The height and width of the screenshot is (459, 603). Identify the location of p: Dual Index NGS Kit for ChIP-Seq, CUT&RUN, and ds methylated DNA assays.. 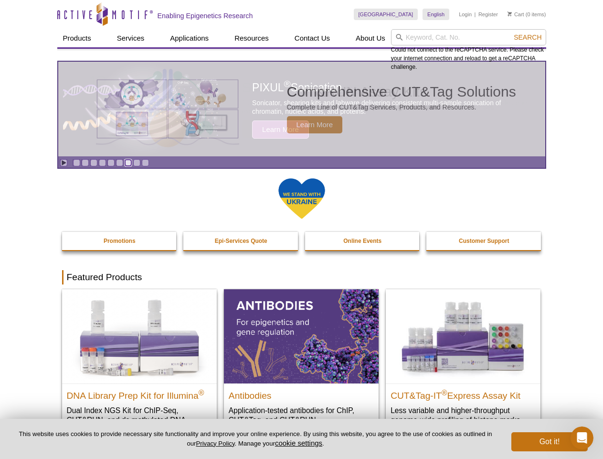
(139, 419).